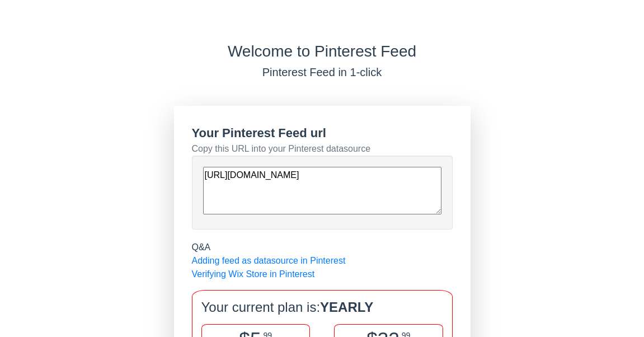 Image resolution: width=644 pixels, height=337 pixels. Describe the element at coordinates (322, 133) in the screenshot. I see `div: Your Pinterest Feed url` at that location.